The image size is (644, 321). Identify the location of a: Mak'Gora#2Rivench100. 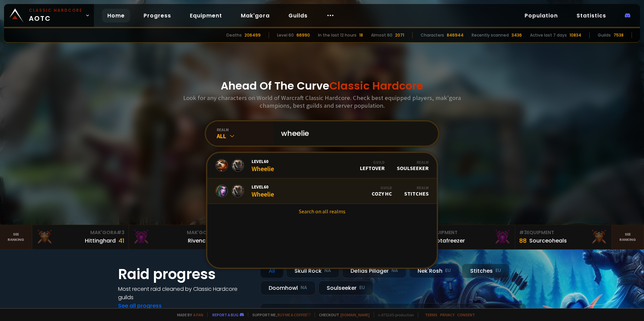
(177, 238).